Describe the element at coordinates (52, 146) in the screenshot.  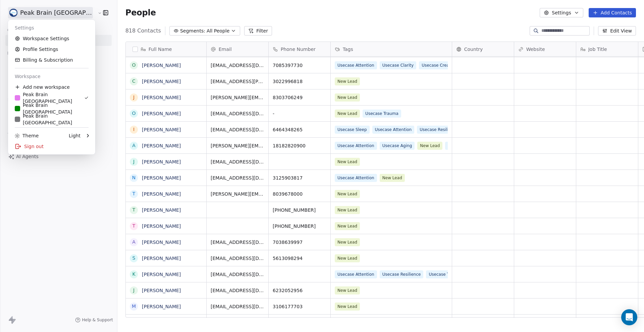
I see `div: Sign out` at that location.